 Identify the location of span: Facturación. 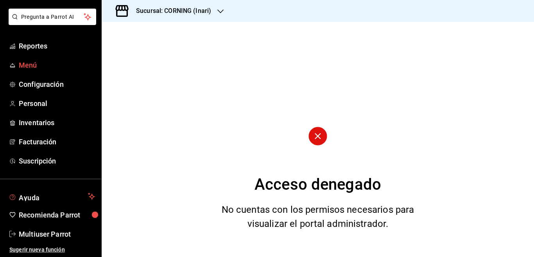
(57, 141).